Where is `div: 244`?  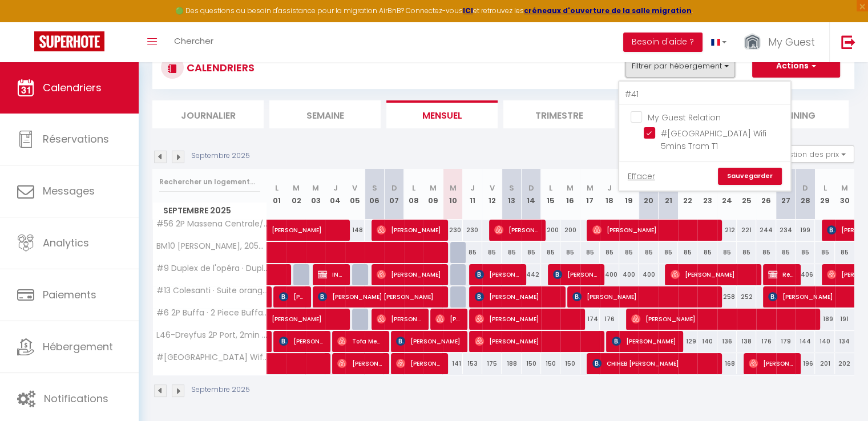
div: 244 is located at coordinates (766, 230).